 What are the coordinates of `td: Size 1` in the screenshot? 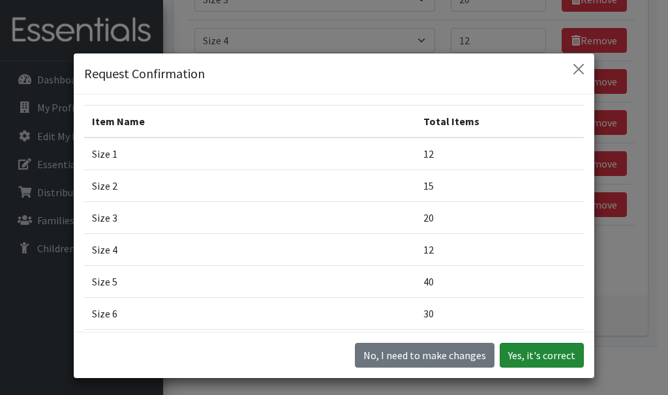 It's located at (250, 154).